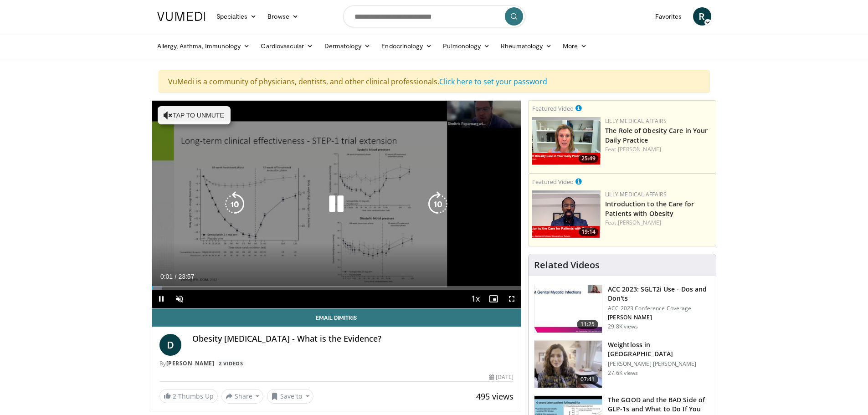  What do you see at coordinates (568, 364) in the screenshot?
I see `img: 9983fed1-7565-45be-8934-aef1103ce6e2.150x105_q85_crop-smart_upscale.jpg` at bounding box center [568, 364].